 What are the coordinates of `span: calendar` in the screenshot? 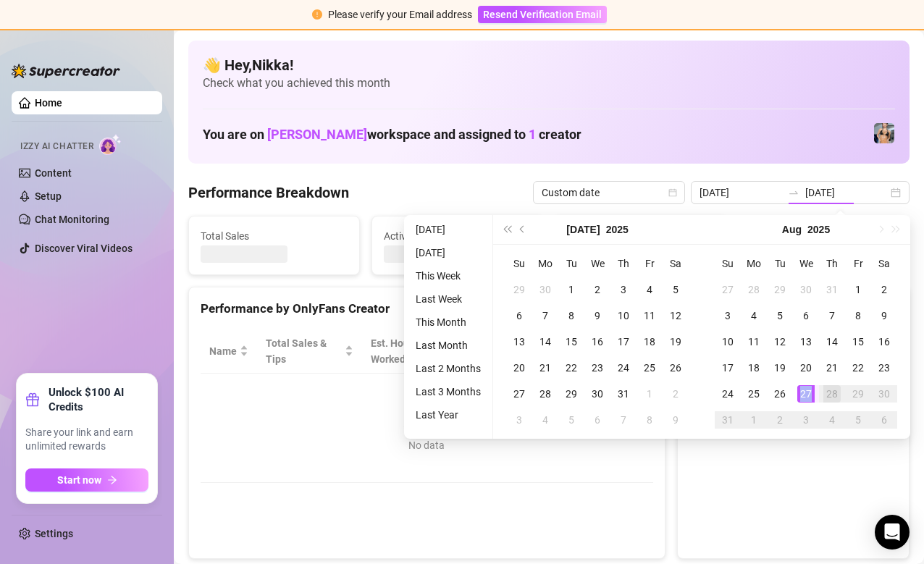 It's located at (672, 193).